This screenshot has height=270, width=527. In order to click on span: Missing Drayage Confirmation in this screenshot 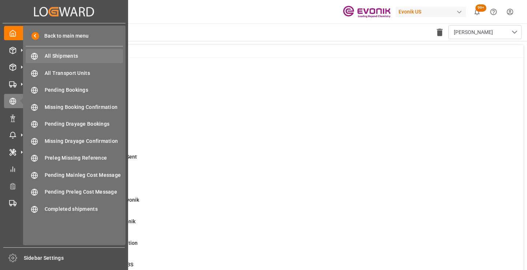, I will do `click(84, 141)`.